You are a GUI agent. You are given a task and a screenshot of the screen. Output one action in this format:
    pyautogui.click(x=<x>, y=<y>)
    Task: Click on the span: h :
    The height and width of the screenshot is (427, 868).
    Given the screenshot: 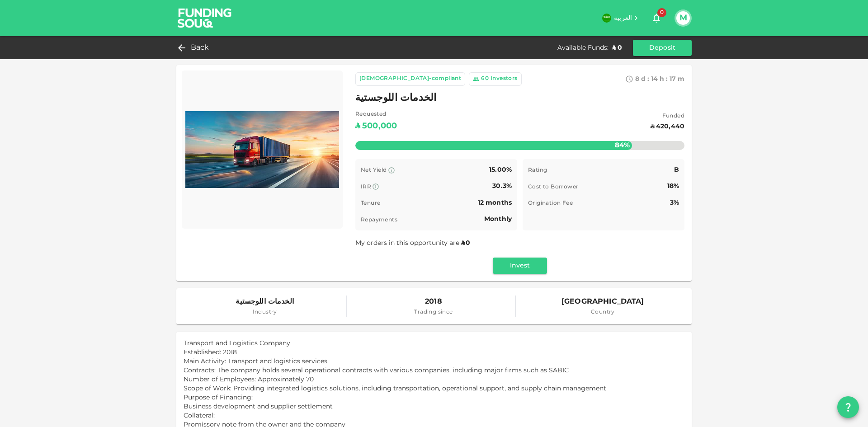 What is the action you would take?
    pyautogui.click(x=664, y=79)
    